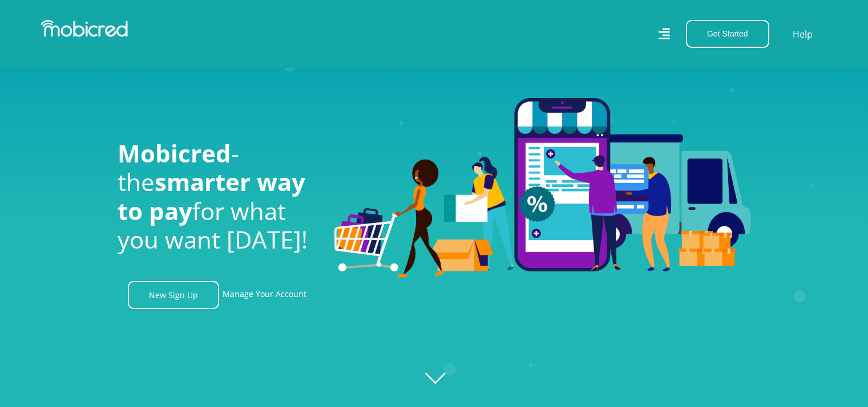  What do you see at coordinates (264, 295) in the screenshot?
I see `a: Manage Your Account` at bounding box center [264, 295].